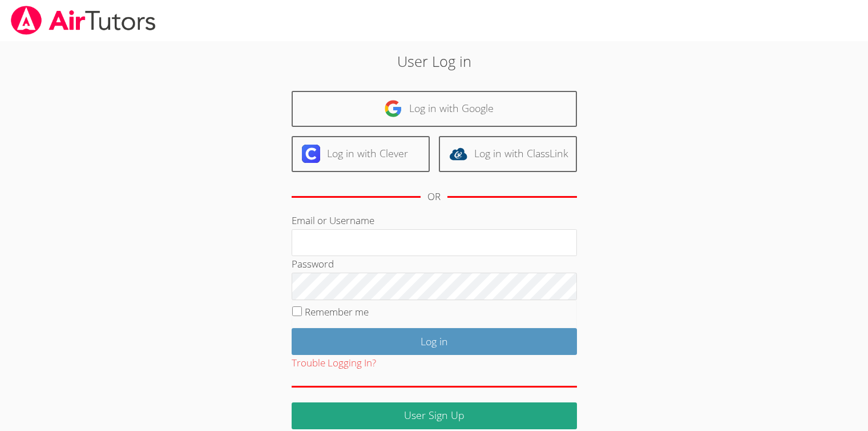 This screenshot has width=868, height=431. Describe the element at coordinates (333, 220) in the screenshot. I see `label: Email or Username` at that location.